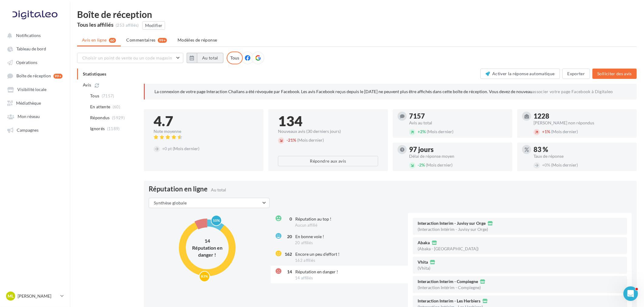 The image size is (644, 307). Describe the element at coordinates (130, 58) in the screenshot. I see `button: Choisir un point de vente ou un code magasin` at that location.